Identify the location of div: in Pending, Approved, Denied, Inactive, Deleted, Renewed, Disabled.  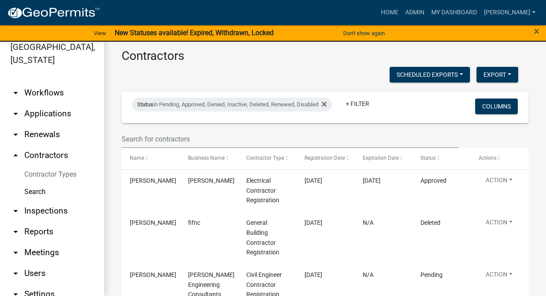
(232, 105).